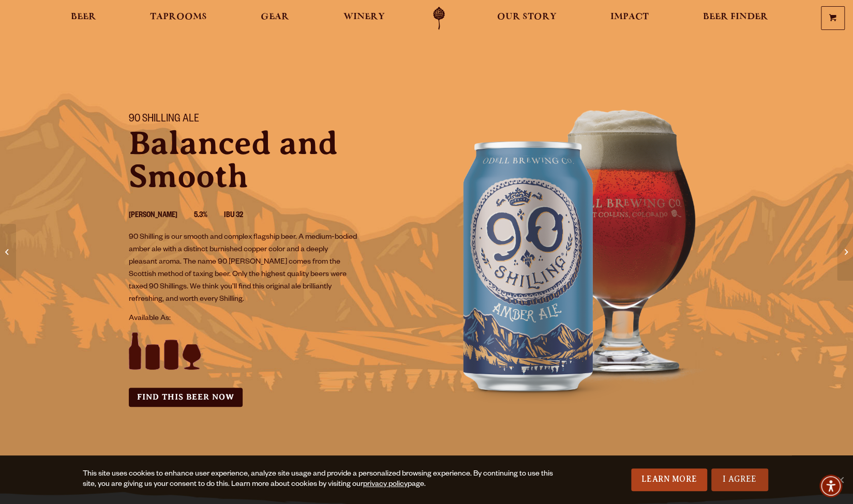  Describe the element at coordinates (735, 17) in the screenshot. I see `span: Beer Finder` at that location.